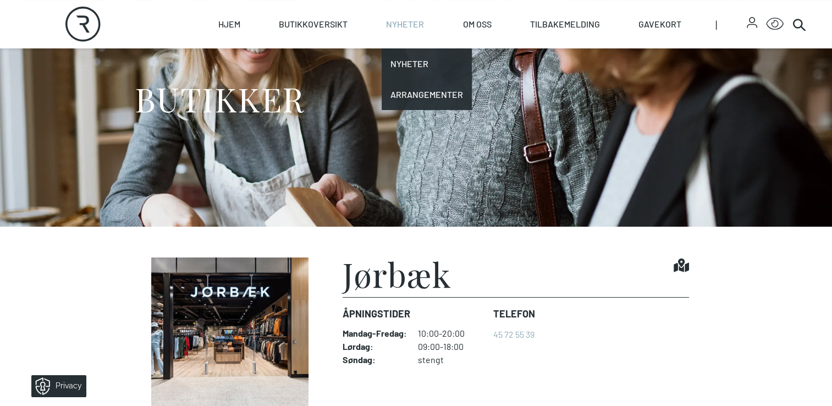  What do you see at coordinates (451, 333) in the screenshot?
I see `dd: 10:00-20:00` at bounding box center [451, 333].